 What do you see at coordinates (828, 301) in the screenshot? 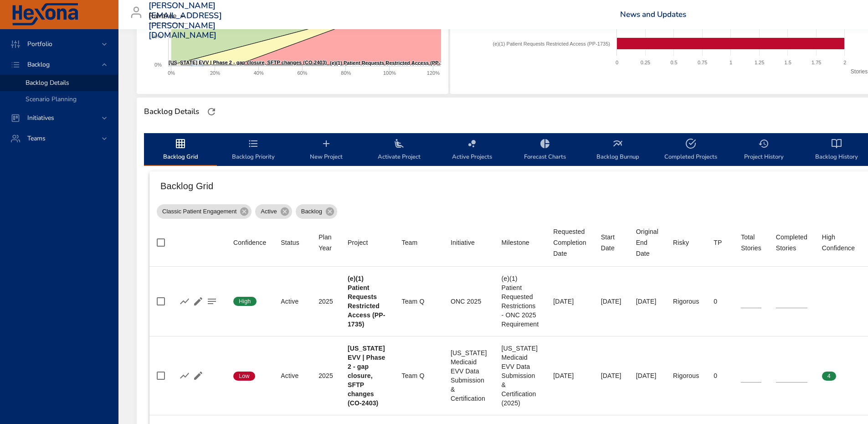
I see `span: 0` at bounding box center [828, 301].